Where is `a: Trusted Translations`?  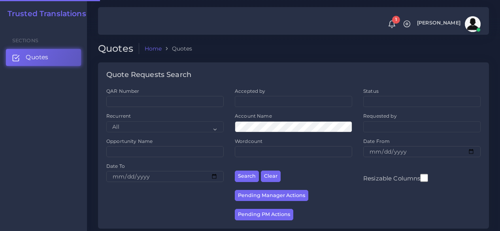 a: Trusted Translations is located at coordinates (44, 14).